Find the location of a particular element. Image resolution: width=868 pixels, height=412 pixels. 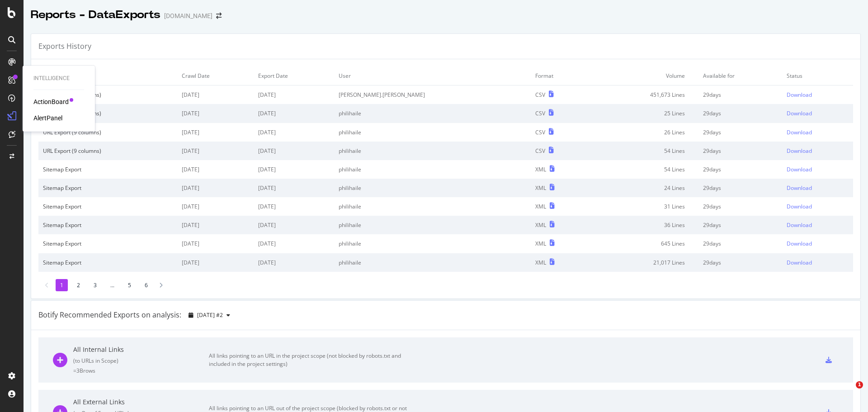

span: 2025 Sep. 15th #2 is located at coordinates (210, 315).